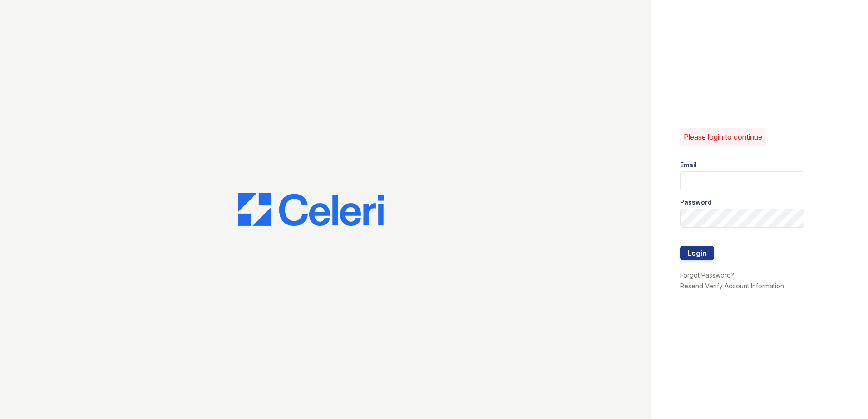 The width and height of the screenshot is (868, 419). Describe the element at coordinates (311, 210) in the screenshot. I see `img: CE_Logo_Blue-a8612792a0a2168367f1c8372b55b34899dd931a85d93a1a3d3e32e68fde9ad4.png` at that location.